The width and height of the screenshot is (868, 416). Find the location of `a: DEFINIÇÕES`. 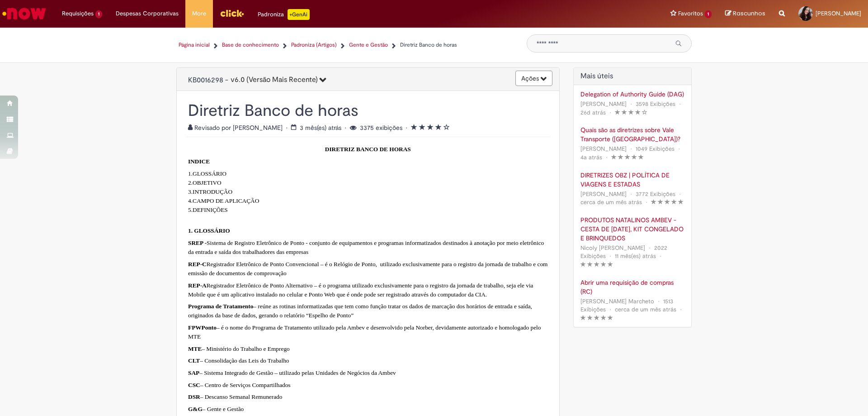

a: DEFINIÇÕES is located at coordinates (210, 210).